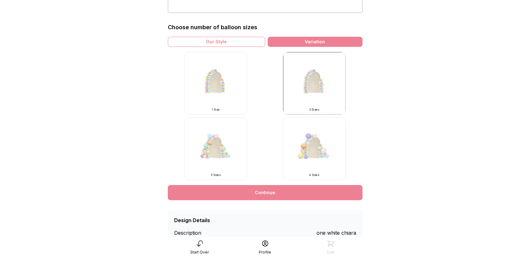  I want to click on div: 2 Sizes, so click(314, 110).